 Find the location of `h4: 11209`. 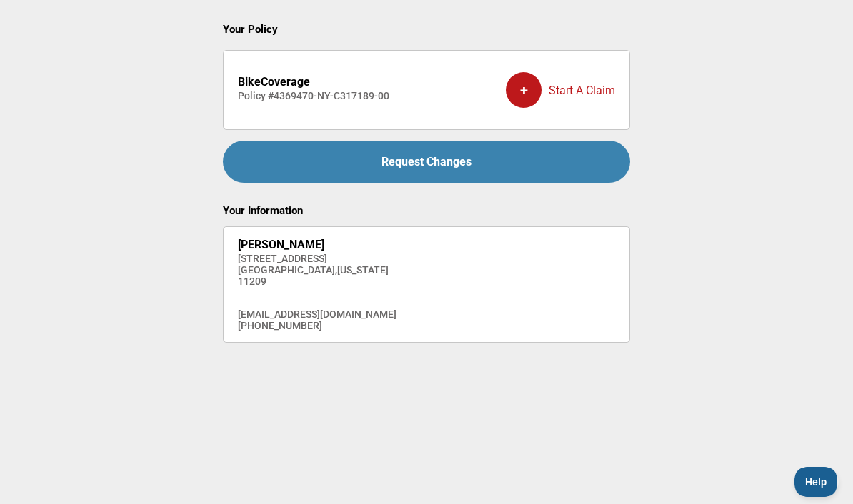

h4: 11209 is located at coordinates (318, 281).